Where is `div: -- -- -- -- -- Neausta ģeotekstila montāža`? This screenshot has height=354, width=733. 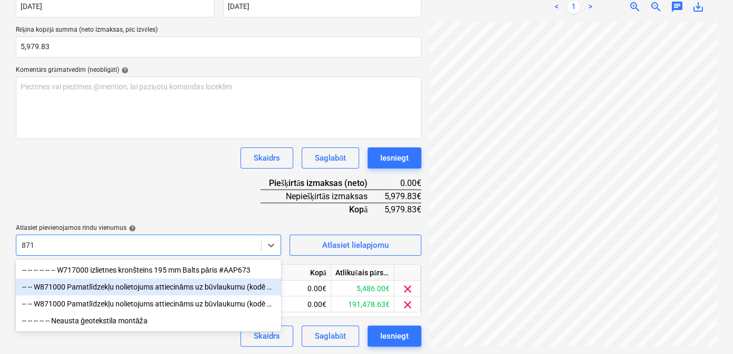
div: -- -- -- -- -- Neausta ģeotekstila montāža is located at coordinates (148, 320).